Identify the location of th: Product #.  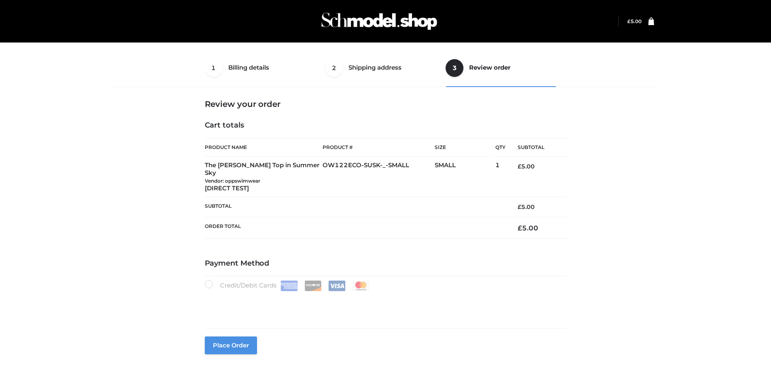
(379, 147).